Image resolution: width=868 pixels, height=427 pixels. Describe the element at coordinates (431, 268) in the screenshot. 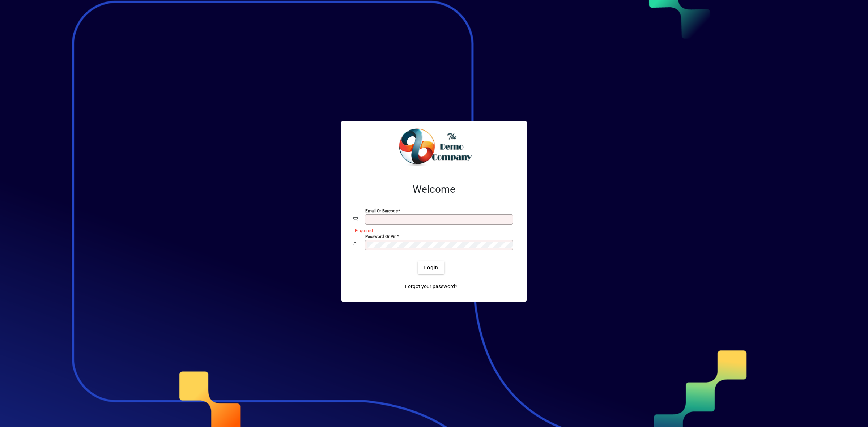

I see `span: Login` at that location.